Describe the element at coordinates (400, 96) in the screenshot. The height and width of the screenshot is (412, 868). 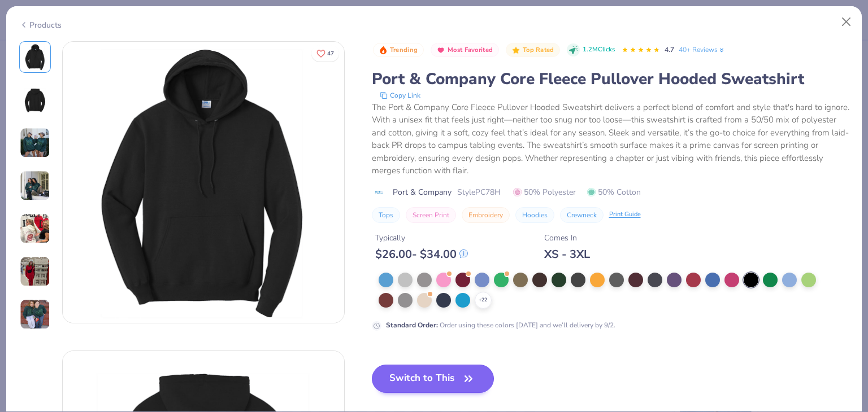
I see `button: copy to clipboard` at that location.